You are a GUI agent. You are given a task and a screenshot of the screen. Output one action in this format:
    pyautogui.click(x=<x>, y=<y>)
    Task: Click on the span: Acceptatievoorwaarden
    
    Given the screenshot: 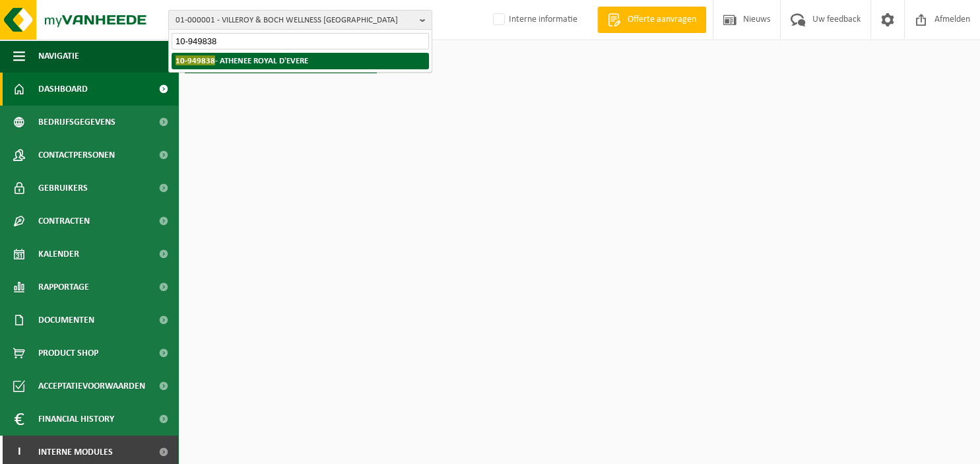 What is the action you would take?
    pyautogui.click(x=92, y=386)
    